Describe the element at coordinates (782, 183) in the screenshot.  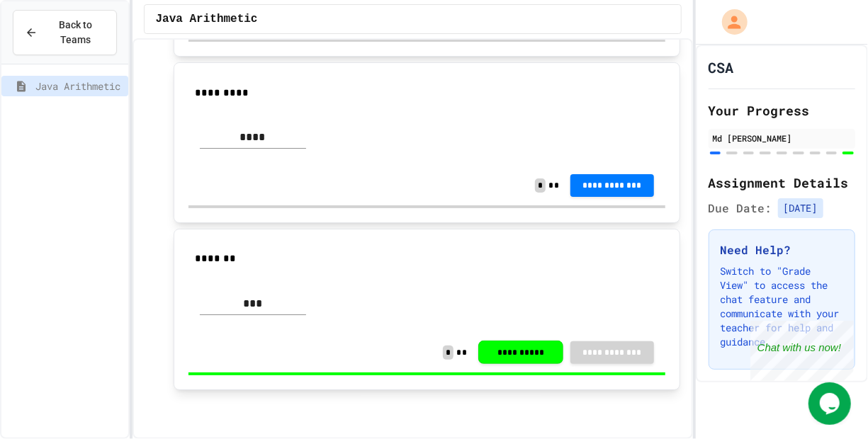
I see `h2: Assignment Details` at that location.